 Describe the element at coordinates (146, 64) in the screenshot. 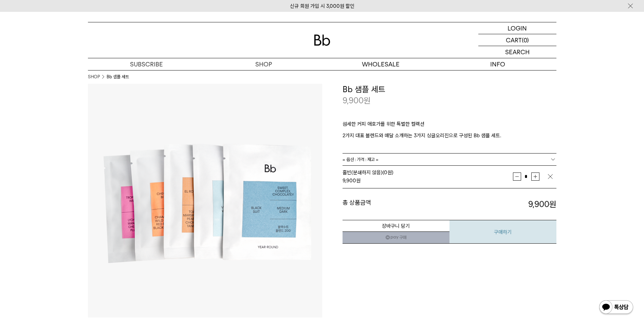

I see `a: SUBSCRIBE` at that location.